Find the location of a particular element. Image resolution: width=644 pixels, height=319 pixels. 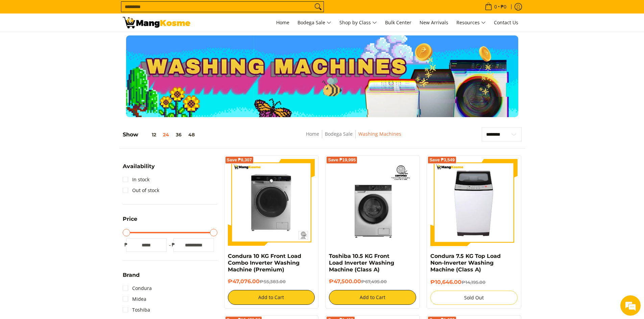

del: ₱67,495.00 is located at coordinates (374, 282).